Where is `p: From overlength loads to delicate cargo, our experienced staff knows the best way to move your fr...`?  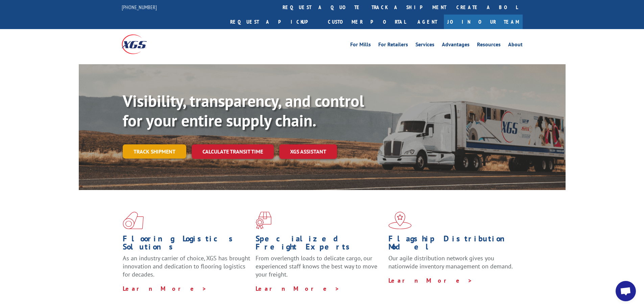 p: From overlength loads to delicate cargo, our experienced staff knows the best way to move your fr... is located at coordinates (319, 269).